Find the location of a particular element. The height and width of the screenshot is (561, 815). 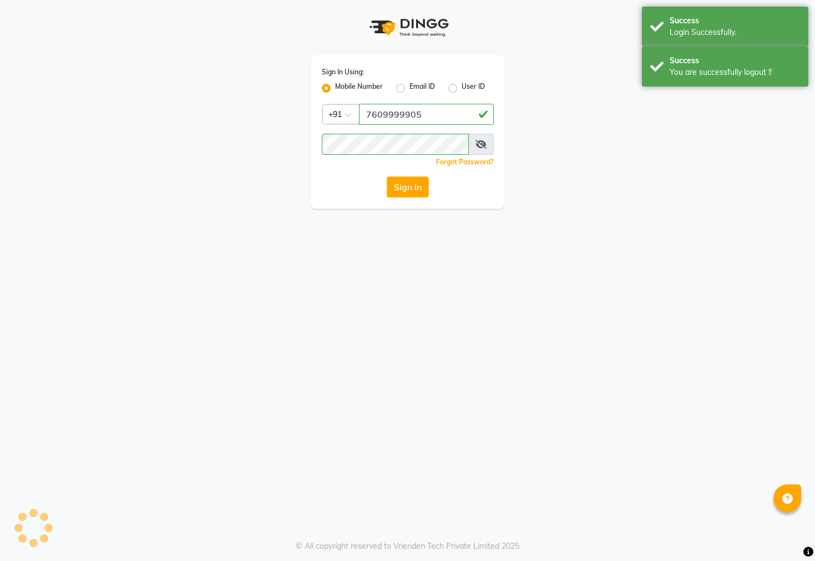

img: logo1.svg is located at coordinates (408, 27).